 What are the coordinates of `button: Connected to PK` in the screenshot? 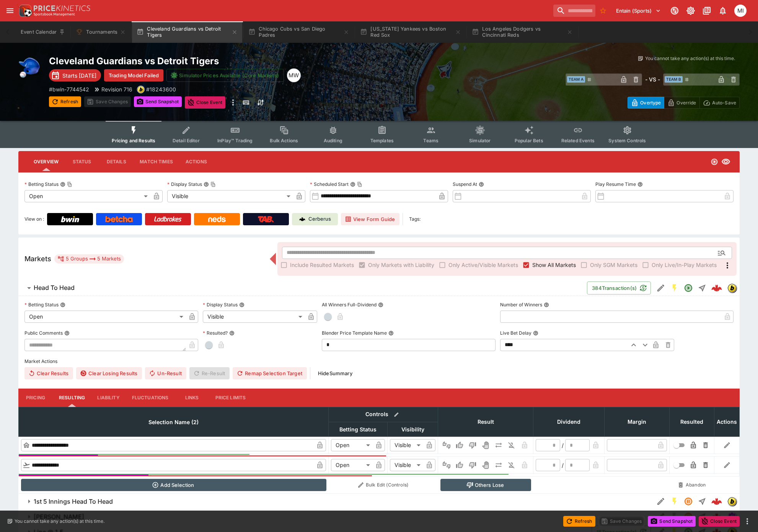 It's located at (674, 10).